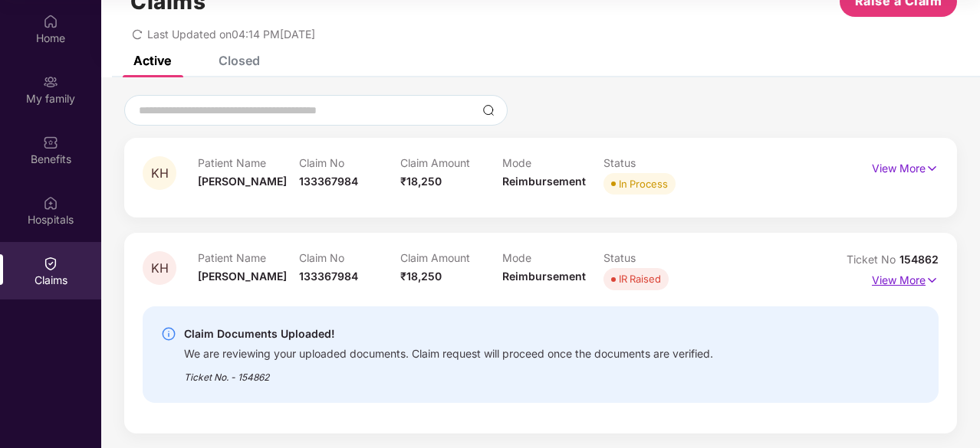  What do you see at coordinates (239, 61) in the screenshot?
I see `div: Closed` at bounding box center [239, 61].